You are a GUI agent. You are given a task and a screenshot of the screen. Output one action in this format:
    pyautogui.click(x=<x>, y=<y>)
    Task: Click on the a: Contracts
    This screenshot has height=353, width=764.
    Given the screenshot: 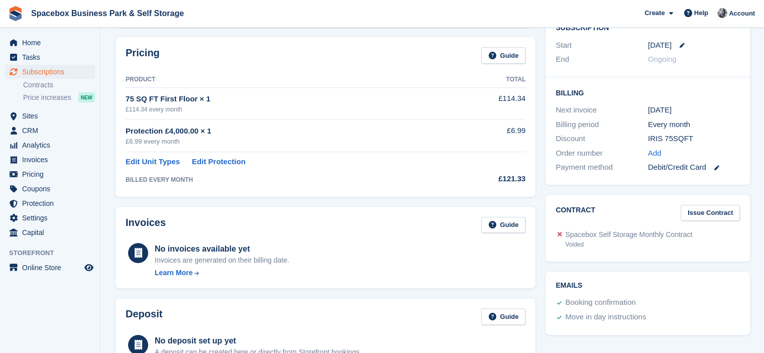 What is the action you would take?
    pyautogui.click(x=59, y=85)
    